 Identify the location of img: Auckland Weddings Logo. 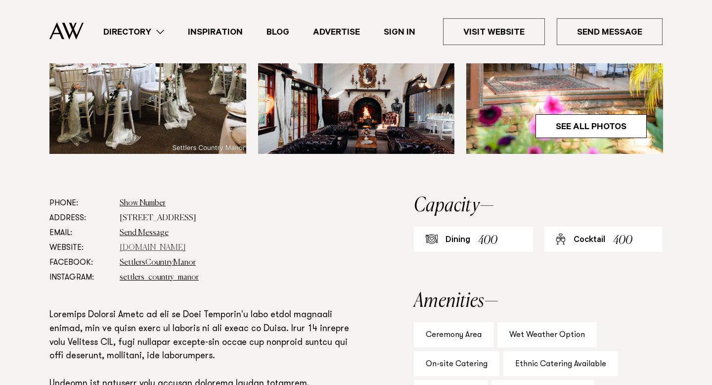
(66, 31).